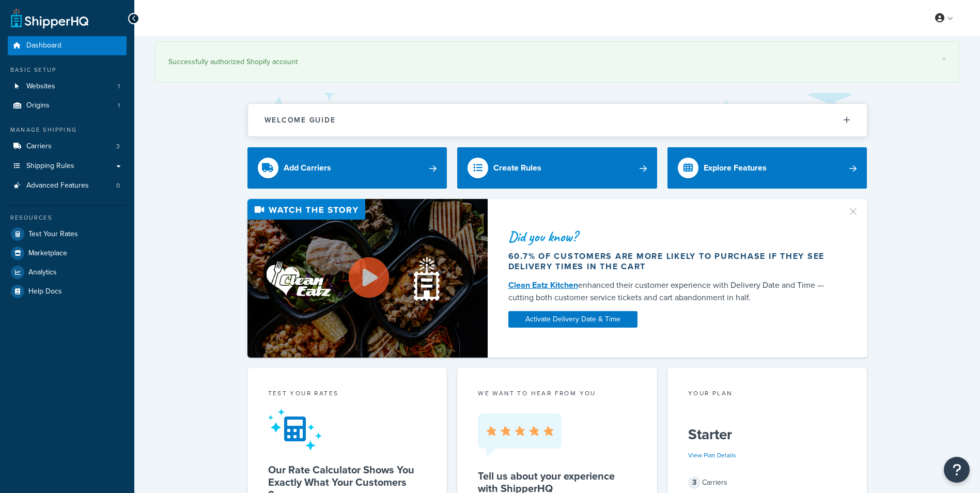 The image size is (980, 493). Describe the element at coordinates (67, 186) in the screenshot. I see `a: Advanced Features0` at that location.